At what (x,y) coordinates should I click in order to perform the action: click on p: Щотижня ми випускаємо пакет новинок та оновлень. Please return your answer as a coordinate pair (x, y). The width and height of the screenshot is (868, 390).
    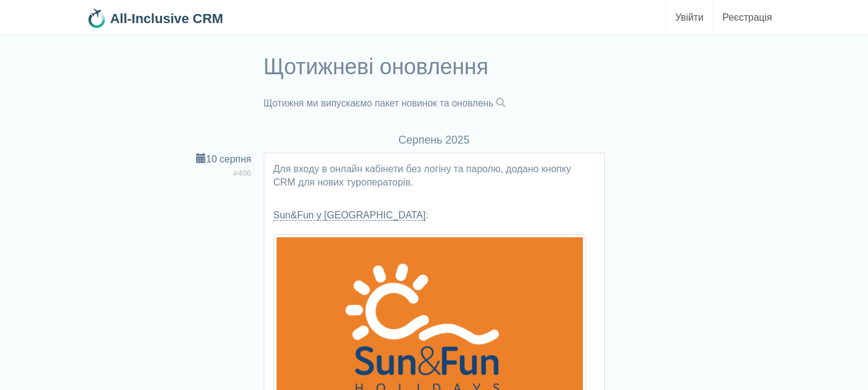
    Looking at the image, I should click on (435, 103).